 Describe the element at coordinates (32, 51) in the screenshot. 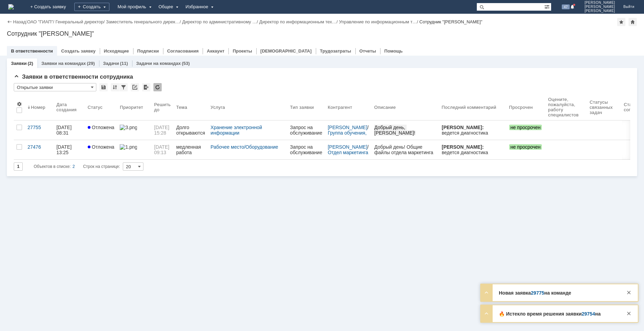

I see `a: В ответственности` at that location.